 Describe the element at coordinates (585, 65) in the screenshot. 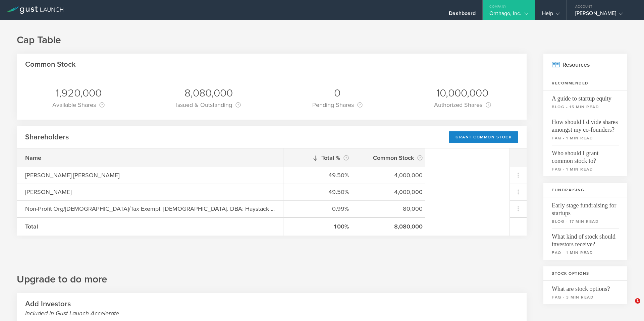

I see `h2: Resources` at that location.